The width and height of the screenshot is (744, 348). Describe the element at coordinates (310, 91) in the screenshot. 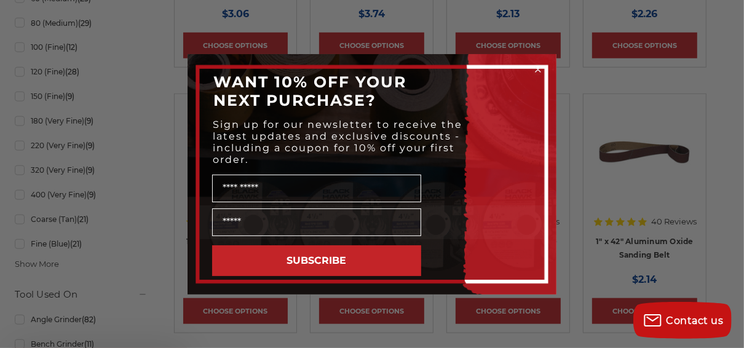

I see `span: WANT 10% OFF YOUR NEXT PURCHASE?` at that location.